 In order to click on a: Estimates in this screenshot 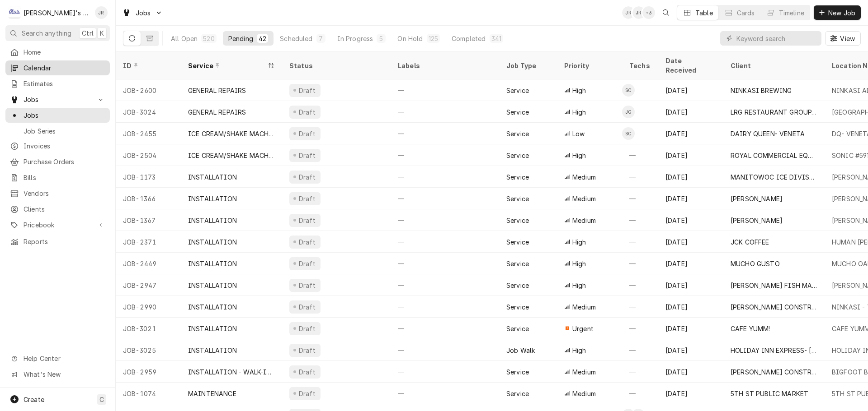, I will do `click(57, 84)`.